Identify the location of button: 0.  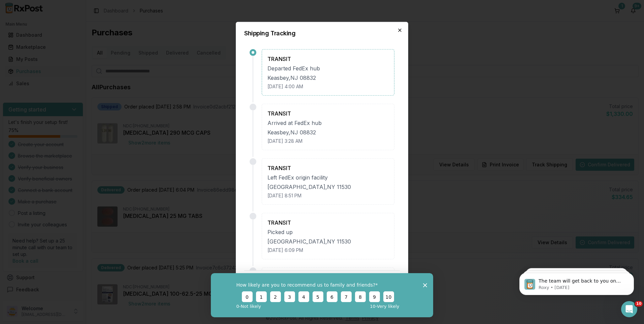
(36, 24).